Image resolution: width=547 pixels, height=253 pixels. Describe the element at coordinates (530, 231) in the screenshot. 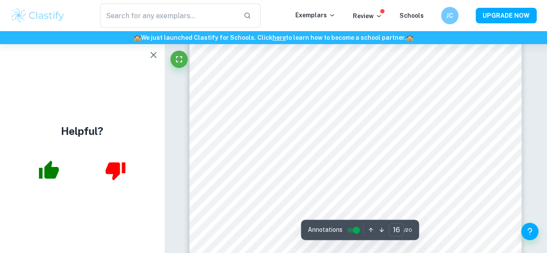

I see `button: Help and Feedback` at that location.